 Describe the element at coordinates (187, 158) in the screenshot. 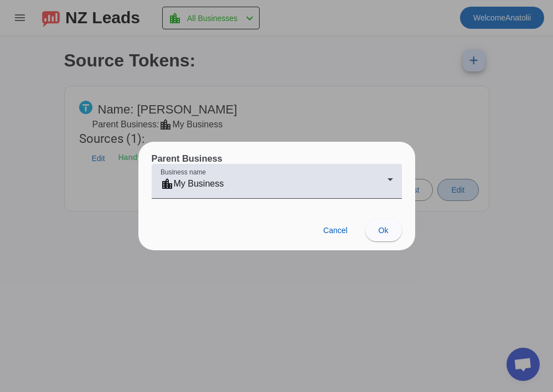

I see `h3: Parent Business` at that location.